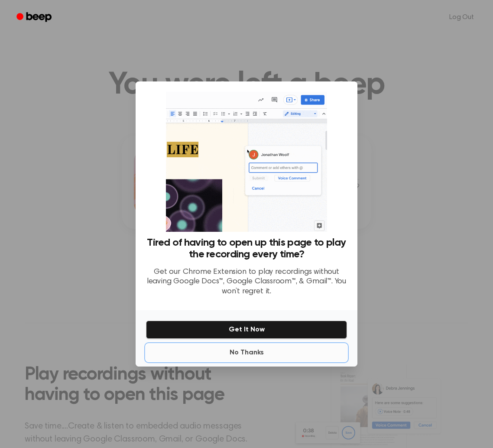 The width and height of the screenshot is (493, 448). Describe the element at coordinates (247, 353) in the screenshot. I see `button: No Thanks` at that location.